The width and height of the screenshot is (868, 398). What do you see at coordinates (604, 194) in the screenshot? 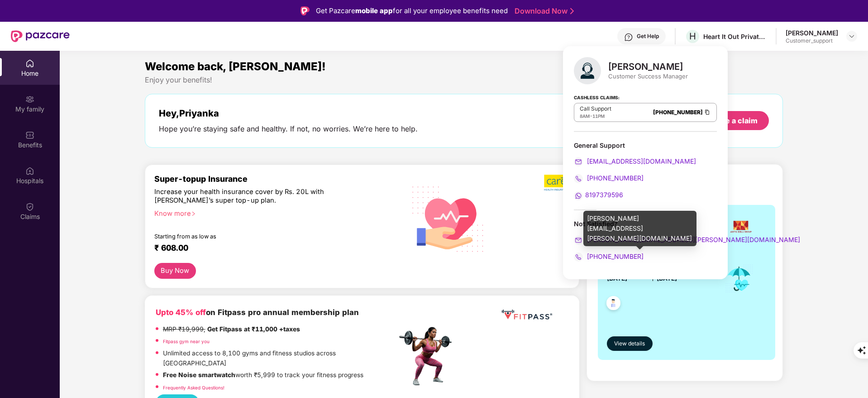
I see `span: 8197379596` at bounding box center [604, 194].